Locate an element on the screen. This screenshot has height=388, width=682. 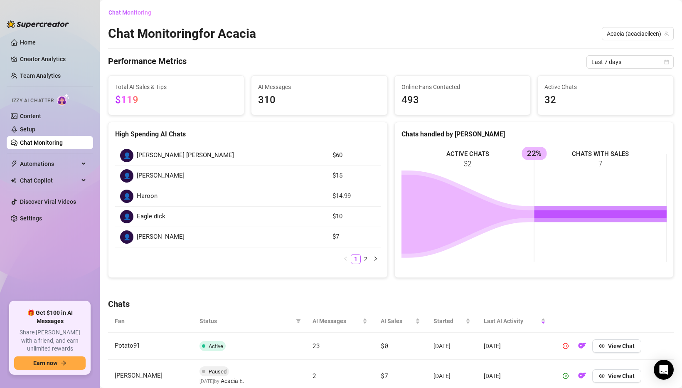
th: AI Messages is located at coordinates (339, 321).